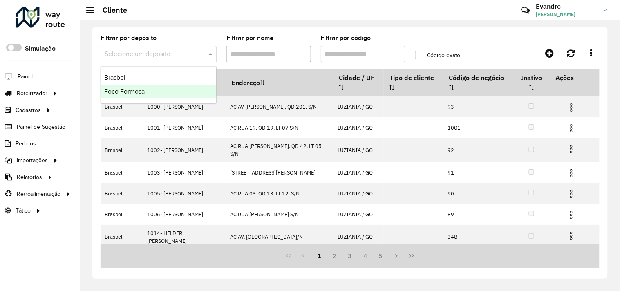  What do you see at coordinates (358, 83) in the screenshot?
I see `th: Cidade / UF` at bounding box center [358, 83].